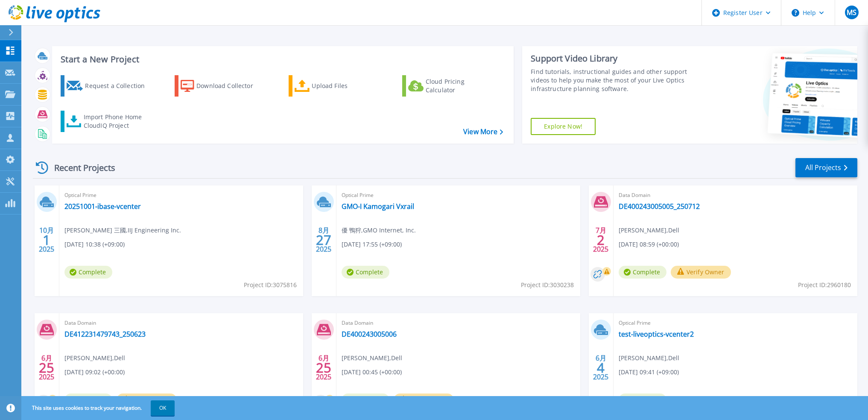 Image resolution: width=868 pixels, height=420 pixels. Describe the element at coordinates (659, 207) in the screenshot. I see `a: DE400243005005_250712` at that location.